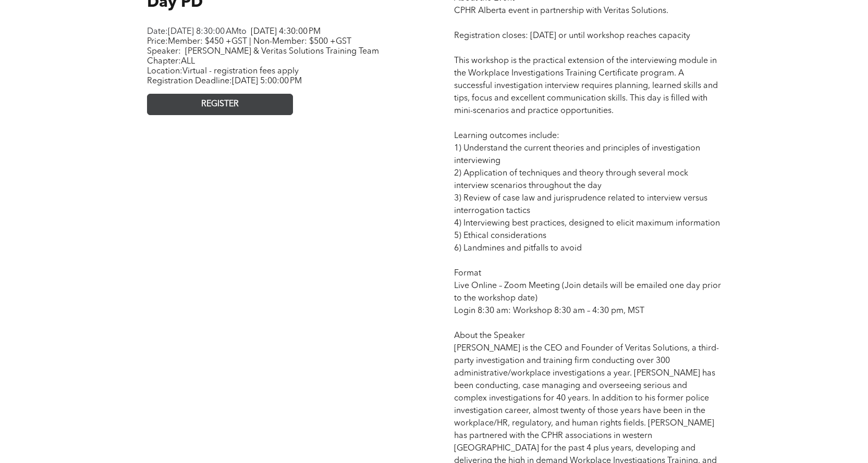  Describe the element at coordinates (171, 62) in the screenshot. I see `span: Chapter:` at that location.